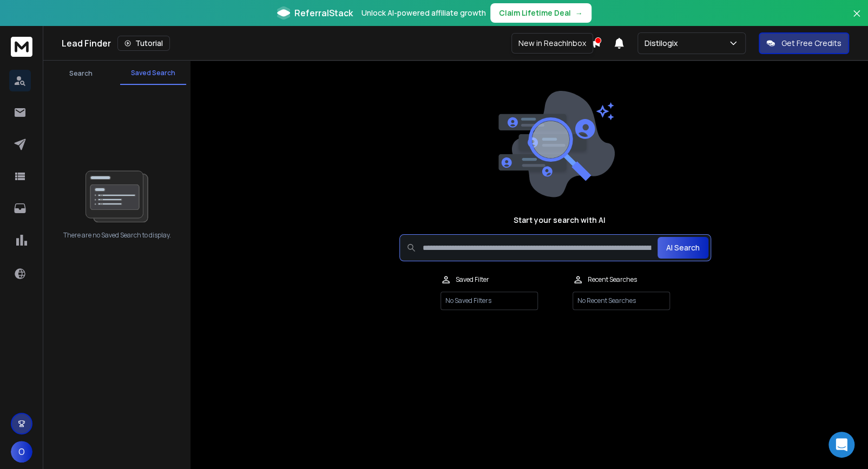 This screenshot has width=868, height=469. I want to click on div: Lead Finder, so click(326, 43).